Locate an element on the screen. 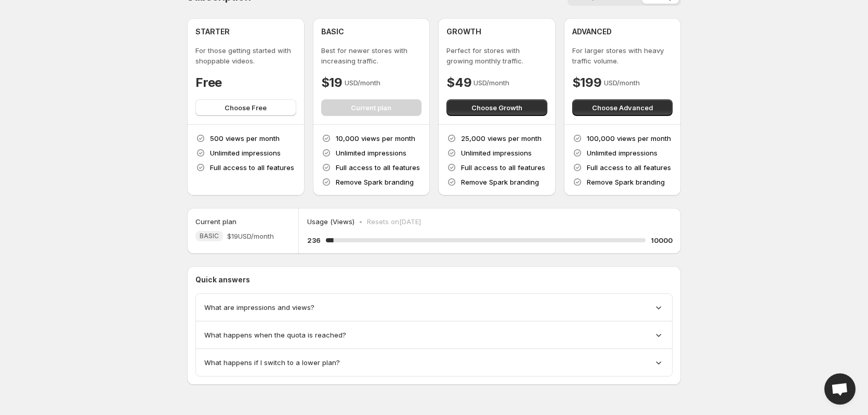 The image size is (868, 415). p: 500 views per month is located at coordinates (245, 138).